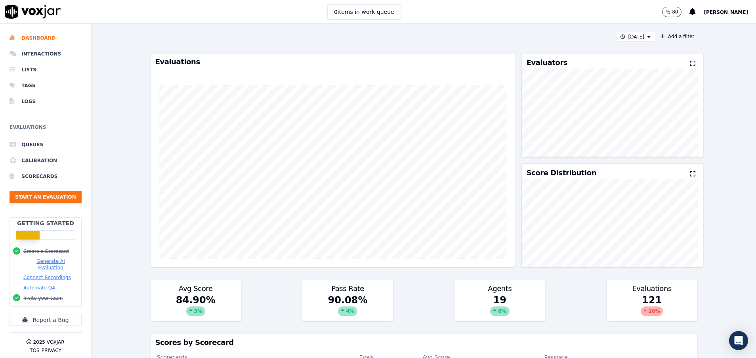  What do you see at coordinates (46, 54) in the screenshot?
I see `a: Interactions` at bounding box center [46, 54].